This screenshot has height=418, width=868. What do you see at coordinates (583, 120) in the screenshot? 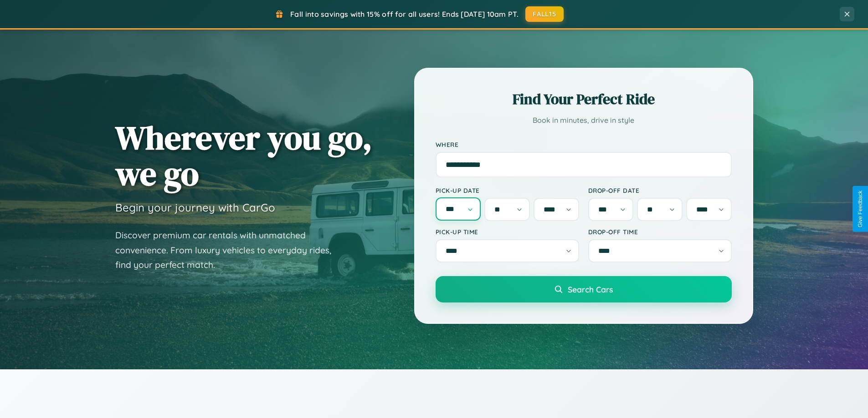
I see `p: Book in minutes, drive in style` at bounding box center [583, 120].